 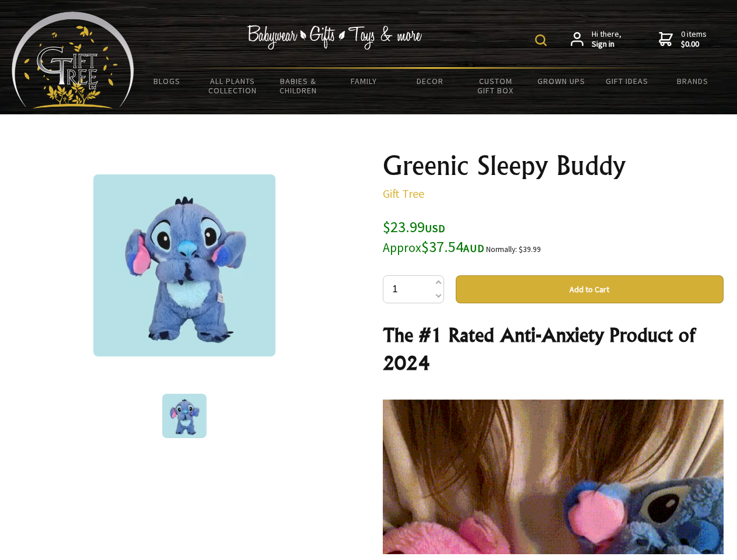 What do you see at coordinates (429, 81) in the screenshot?
I see `a: Decor` at bounding box center [429, 81].